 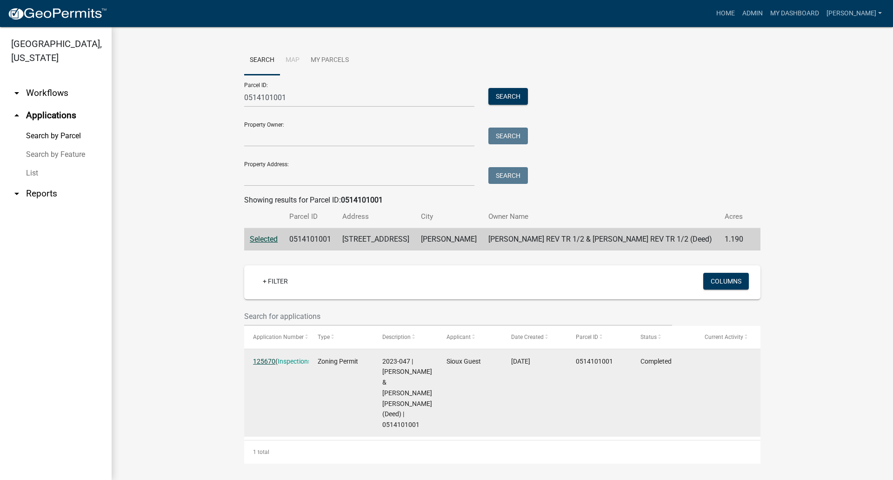 I want to click on span: Current Activity, so click(x=724, y=337).